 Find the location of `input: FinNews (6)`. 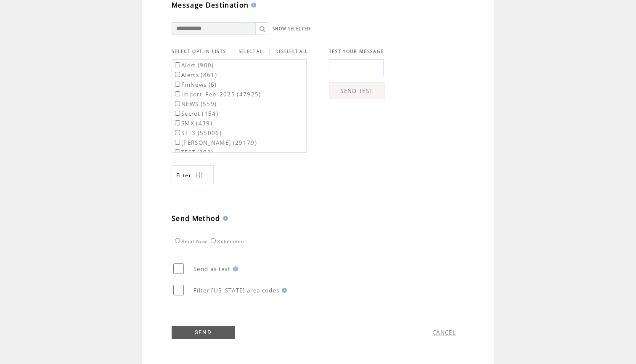

input: FinNews (6) is located at coordinates (178, 84).